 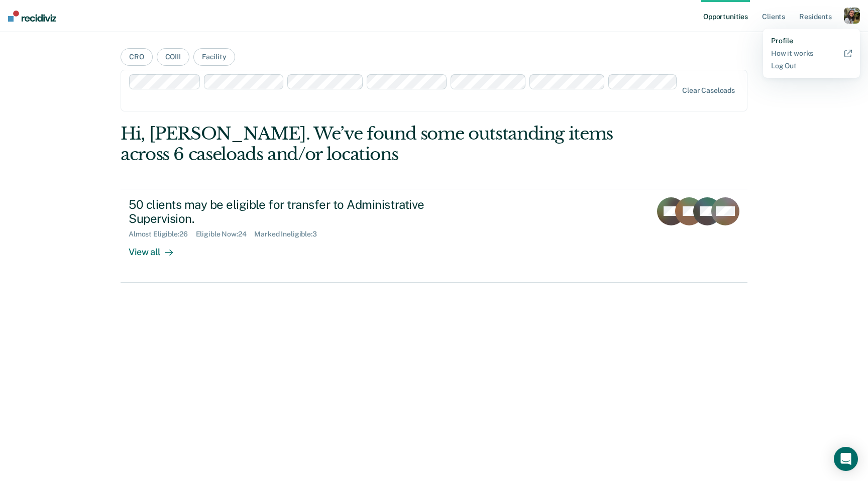 I want to click on button: CRO, so click(x=136, y=57).